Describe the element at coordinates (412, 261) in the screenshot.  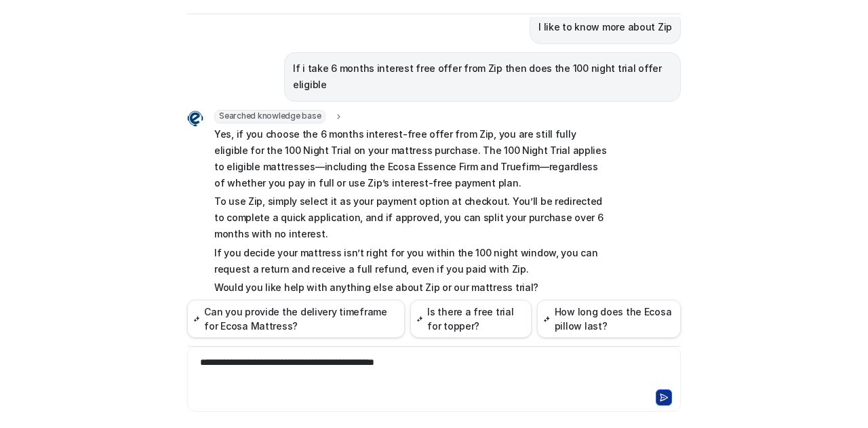
I see `p: If you decide your mattress isn’t right for you within the 100 night window, you can request a re...` at that location.